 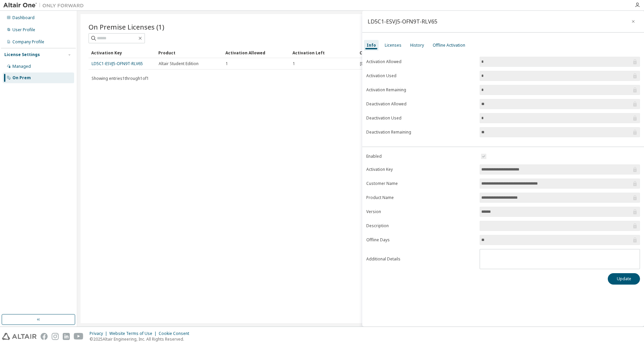 What do you see at coordinates (66, 336) in the screenshot?
I see `img: linkedin.svg` at bounding box center [66, 336].